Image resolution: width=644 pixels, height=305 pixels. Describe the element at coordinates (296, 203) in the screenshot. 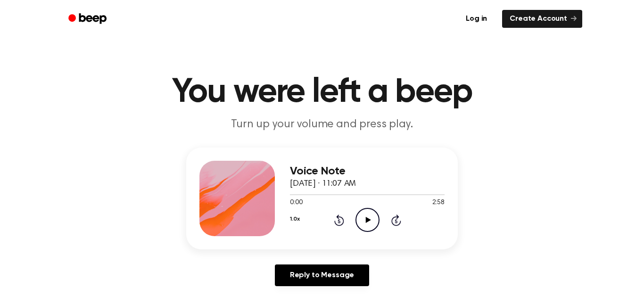

I see `span: 0:00` at that location.